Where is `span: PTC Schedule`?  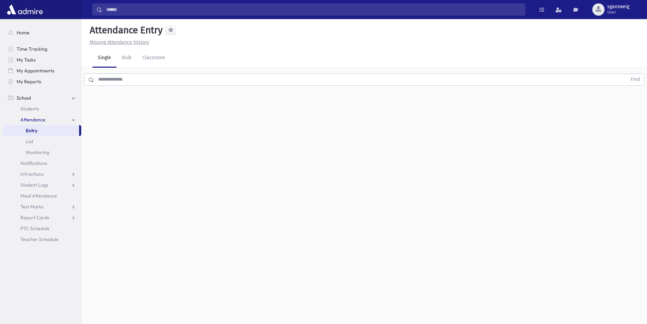
span: PTC Schedule is located at coordinates (35, 228).